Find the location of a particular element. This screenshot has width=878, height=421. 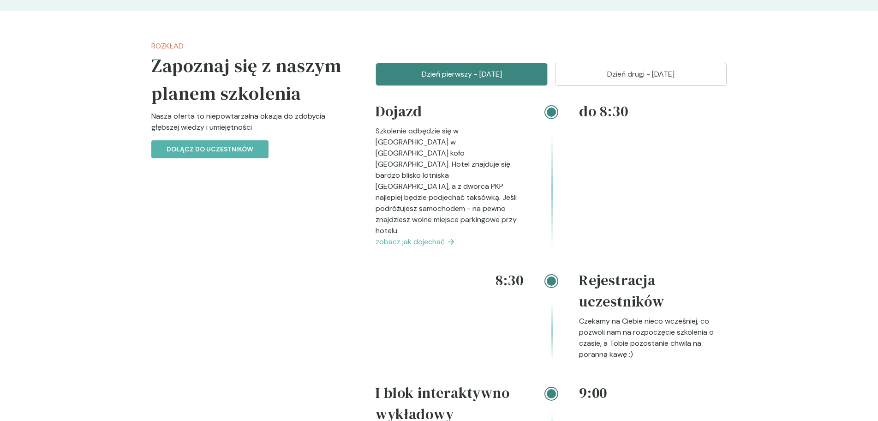

p: Czekamy na Ciebie nieco wcześniej, co pozwoli nam na rozpoczęcie szkolenia o czasie, a Tobie pozo... is located at coordinates (653, 338).